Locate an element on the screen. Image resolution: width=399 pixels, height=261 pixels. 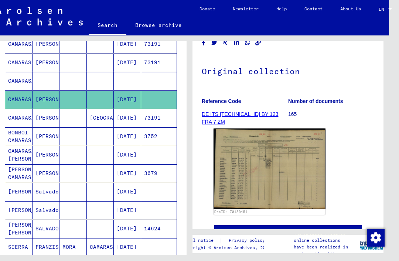
button: Share on Xing is located at coordinates (226, 43).